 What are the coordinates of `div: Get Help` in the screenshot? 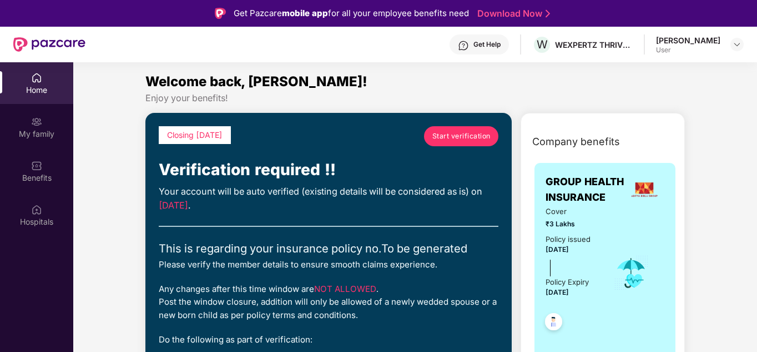 It's located at (487, 44).